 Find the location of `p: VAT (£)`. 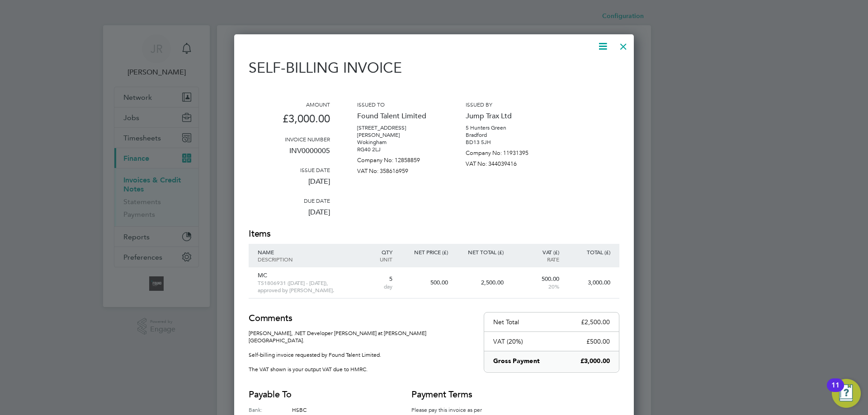

p: VAT (£) is located at coordinates (536, 252).